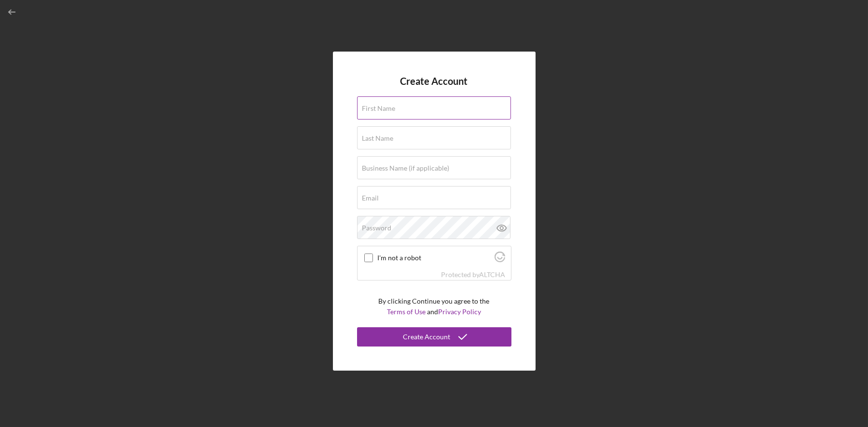 This screenshot has width=868, height=427. I want to click on div: Protected by, so click(473, 275).